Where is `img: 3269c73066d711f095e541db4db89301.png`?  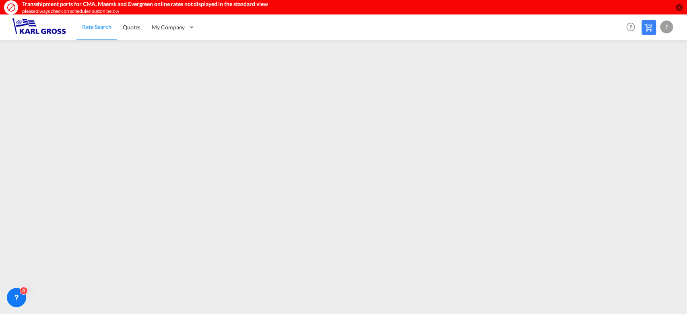
img: 3269c73066d711f095e541db4db89301.png is located at coordinates (39, 27).